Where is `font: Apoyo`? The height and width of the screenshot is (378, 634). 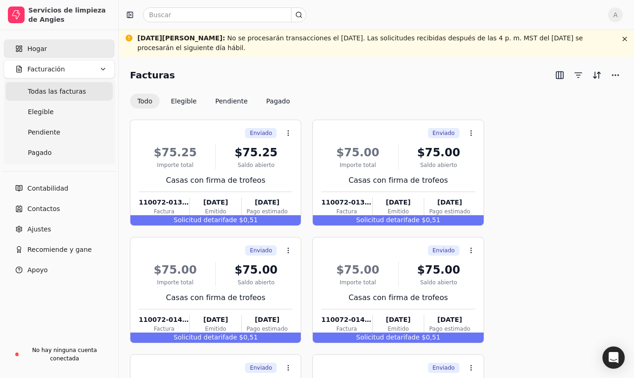 font: Apoyo is located at coordinates (38, 270).